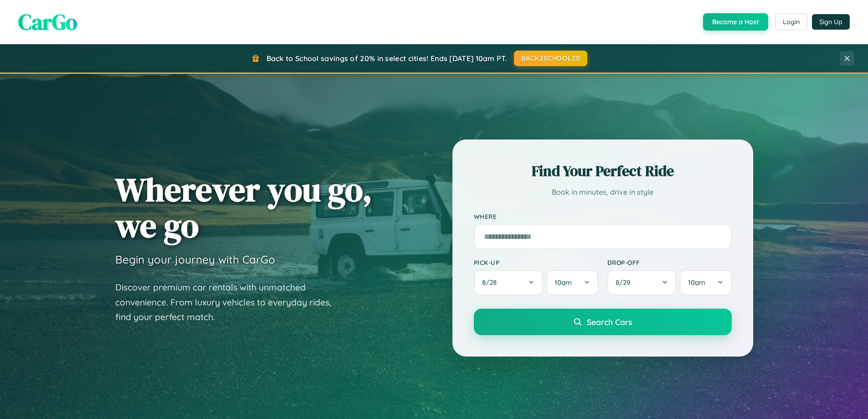  I want to click on button: Login, so click(791, 22).